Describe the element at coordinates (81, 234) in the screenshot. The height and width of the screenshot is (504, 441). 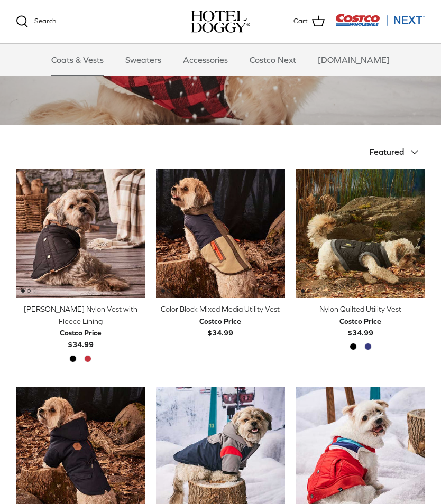
I see `a: Melton Nylon Vest with Fleece Lining` at that location.